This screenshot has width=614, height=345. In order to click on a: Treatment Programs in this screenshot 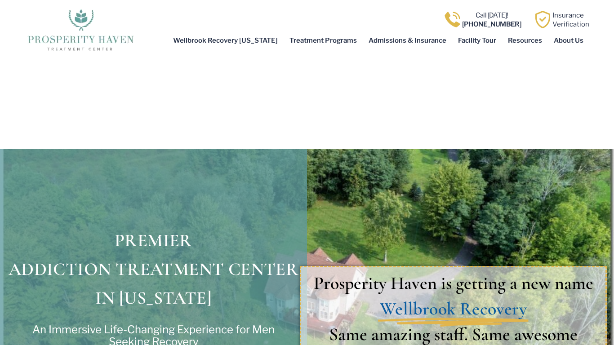, I will do `click(323, 40)`.